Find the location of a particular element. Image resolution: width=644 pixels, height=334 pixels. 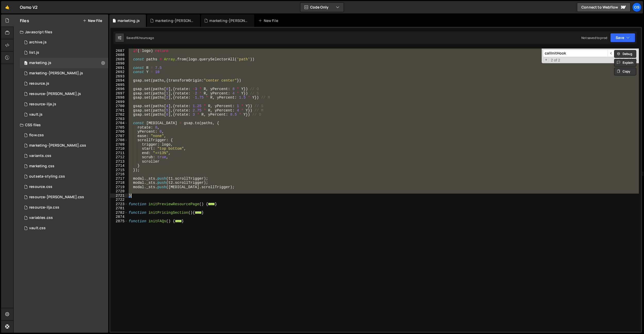

input: Search for is located at coordinates (576, 53).